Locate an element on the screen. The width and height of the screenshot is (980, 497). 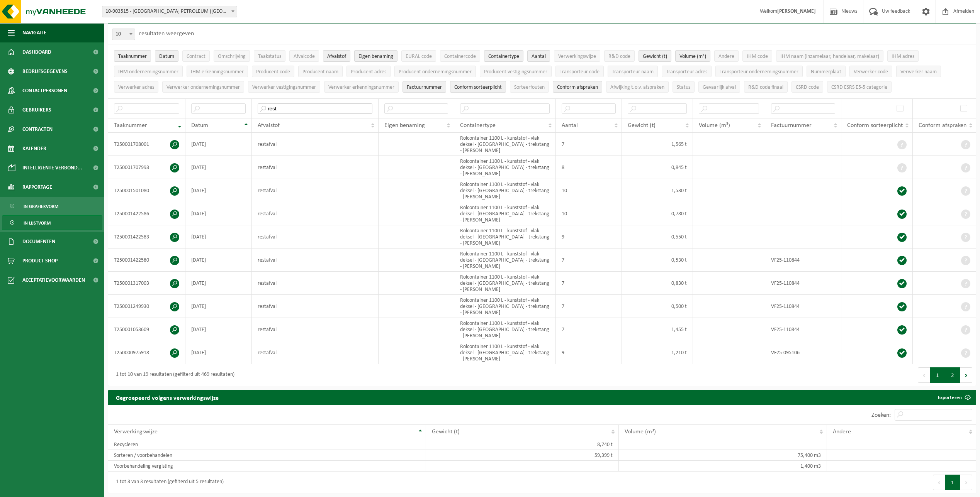
button: 1 is located at coordinates (937, 375).